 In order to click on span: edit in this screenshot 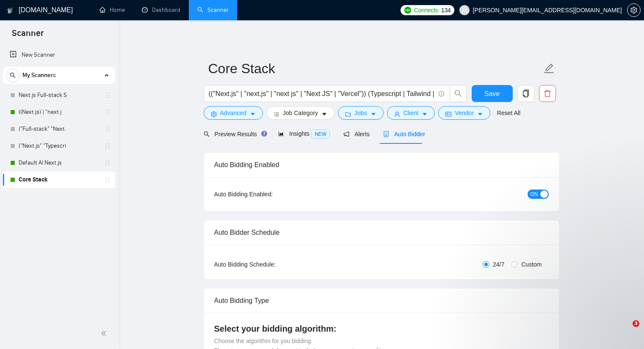, I will do `click(549, 68)`.